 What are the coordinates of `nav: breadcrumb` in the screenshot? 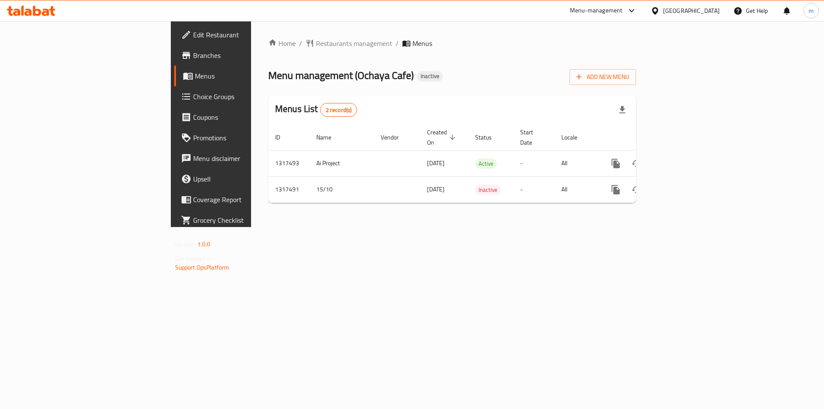 It's located at (452, 43).